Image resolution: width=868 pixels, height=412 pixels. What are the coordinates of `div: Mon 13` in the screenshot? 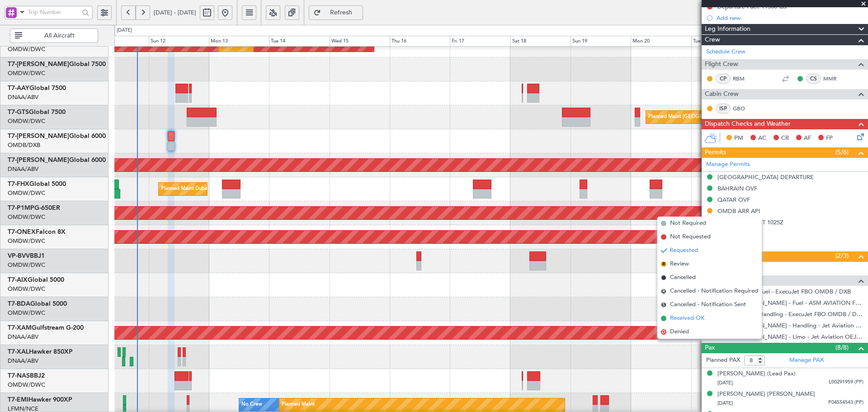 It's located at (239, 41).